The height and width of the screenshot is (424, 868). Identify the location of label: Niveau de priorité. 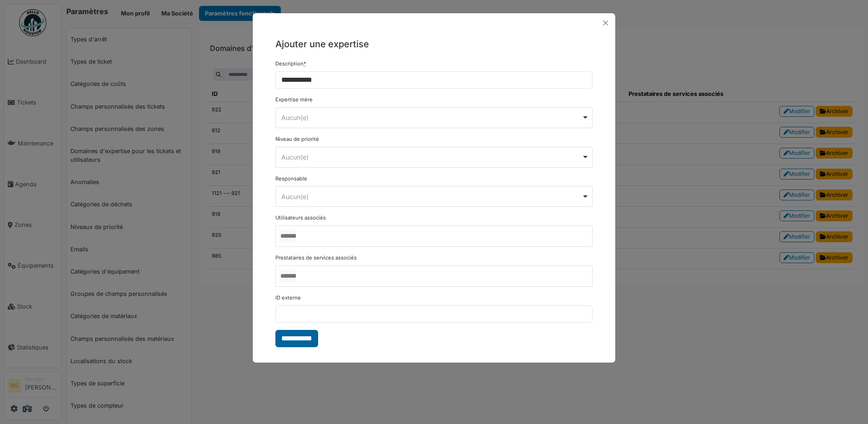
(297, 139).